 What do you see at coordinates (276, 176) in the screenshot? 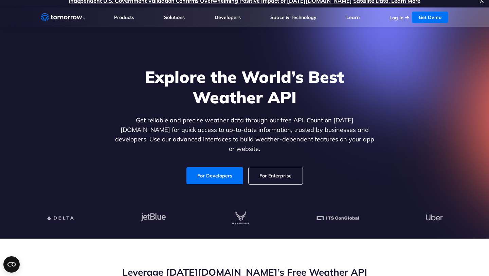
I see `a: For Enterprise` at bounding box center [276, 176].